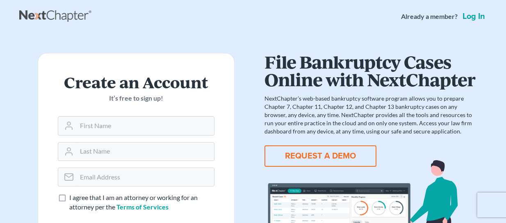  What do you see at coordinates (429, 16) in the screenshot?
I see `strong: Already a member?` at bounding box center [429, 16].